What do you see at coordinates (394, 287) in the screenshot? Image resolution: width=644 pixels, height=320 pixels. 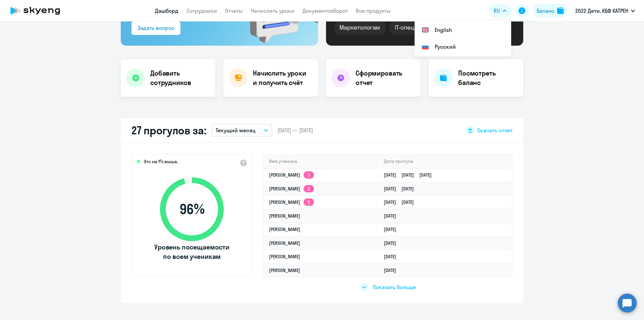 I see `span: Показать больше` at bounding box center [394, 287].